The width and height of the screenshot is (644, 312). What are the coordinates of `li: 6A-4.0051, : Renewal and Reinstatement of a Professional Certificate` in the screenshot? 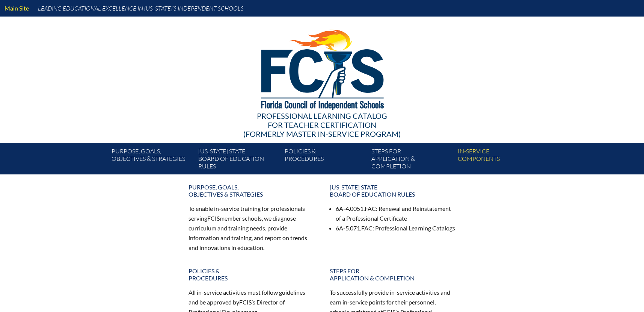 It's located at (396, 213).